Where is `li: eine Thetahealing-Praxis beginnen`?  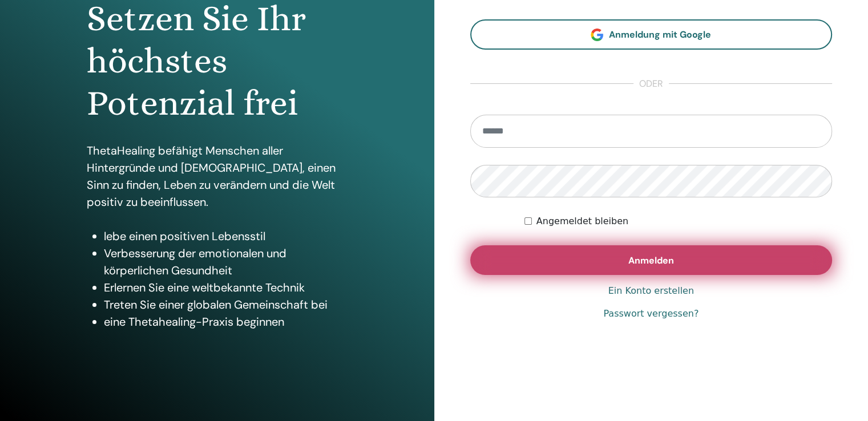
li: eine Thetahealing-Praxis beginnen is located at coordinates (225, 322).